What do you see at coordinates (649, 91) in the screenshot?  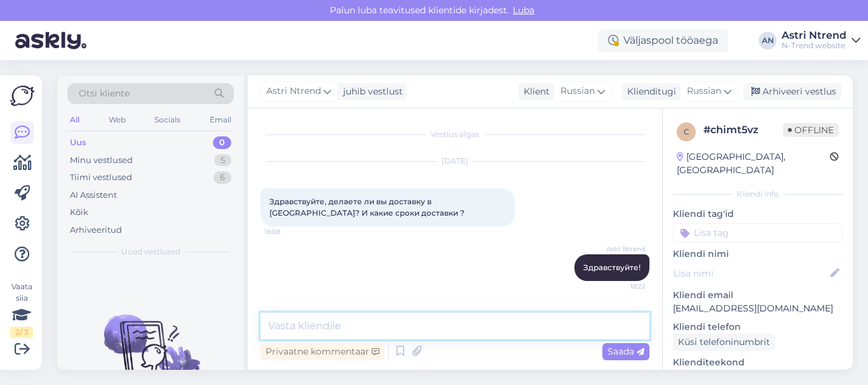 I see `div: Klienditugi` at bounding box center [649, 91].